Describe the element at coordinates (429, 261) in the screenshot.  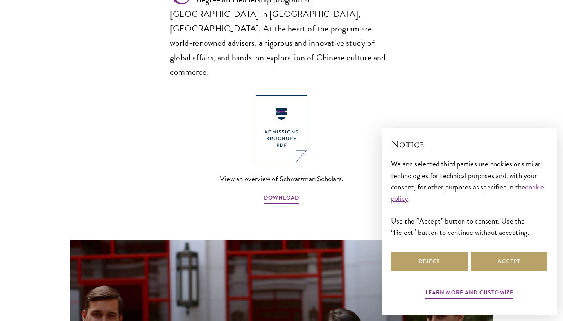
I see `button: Reject` at that location.